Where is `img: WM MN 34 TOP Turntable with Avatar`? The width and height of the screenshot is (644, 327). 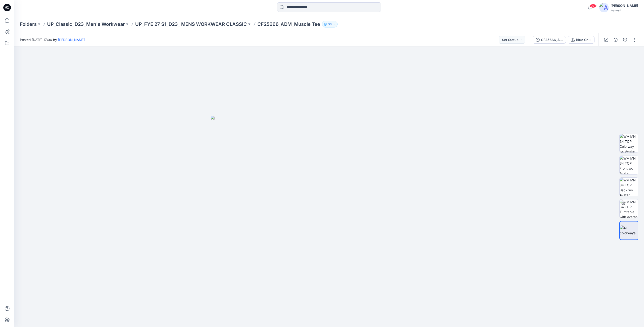 img: WM MN 34 TOP Turntable with Avatar is located at coordinates (629, 209).